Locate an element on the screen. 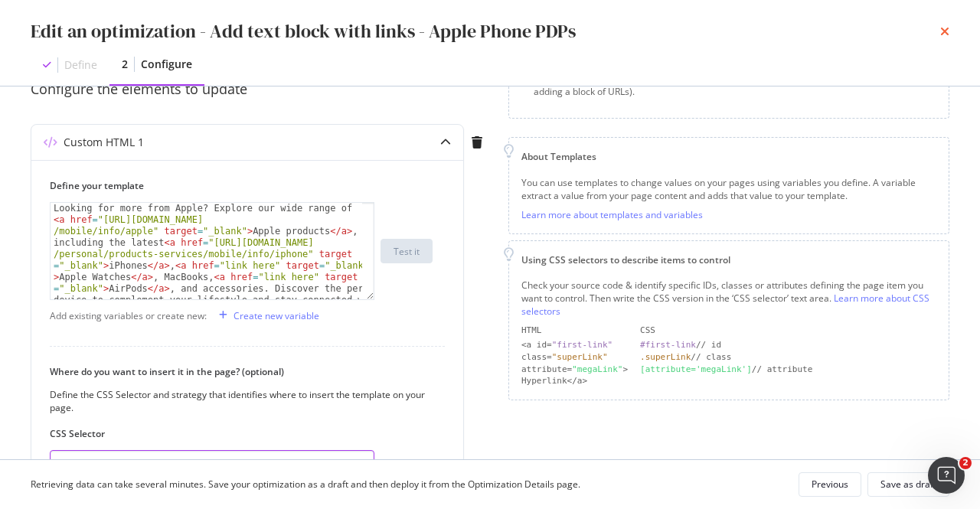  div: attribute= > is located at coordinates (574, 369).